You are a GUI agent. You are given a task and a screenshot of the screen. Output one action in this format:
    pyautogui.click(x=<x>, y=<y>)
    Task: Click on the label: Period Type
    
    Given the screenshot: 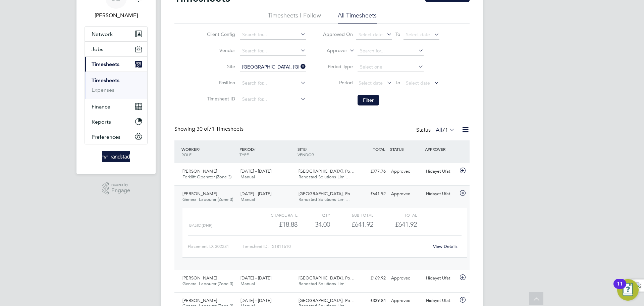 What is the action you would take?
    pyautogui.click(x=338, y=66)
    